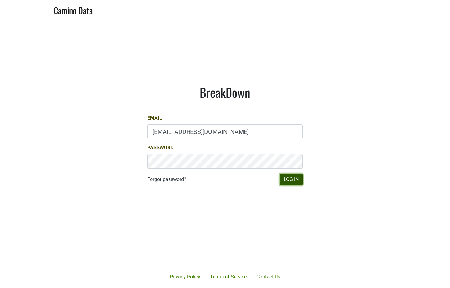 The height and width of the screenshot is (288, 450). What do you see at coordinates (73, 10) in the screenshot?
I see `a: Camino Data` at bounding box center [73, 10].